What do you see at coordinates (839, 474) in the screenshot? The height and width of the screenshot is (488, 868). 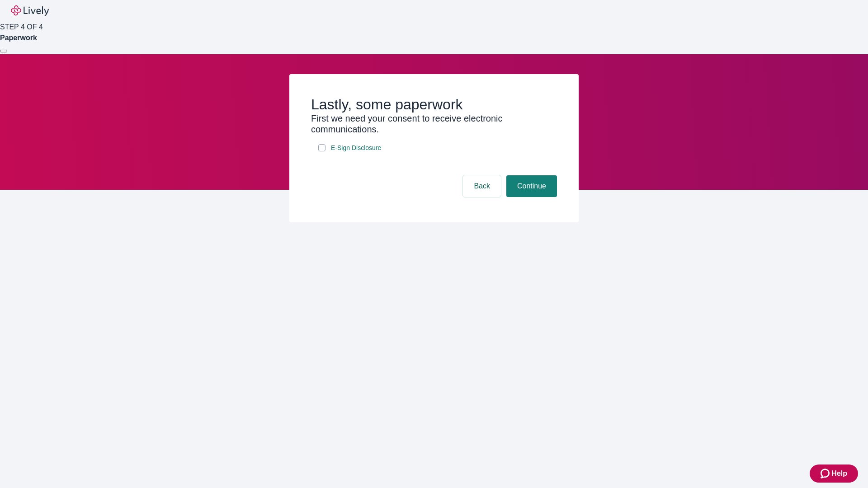 I see `span: Help` at bounding box center [839, 474].